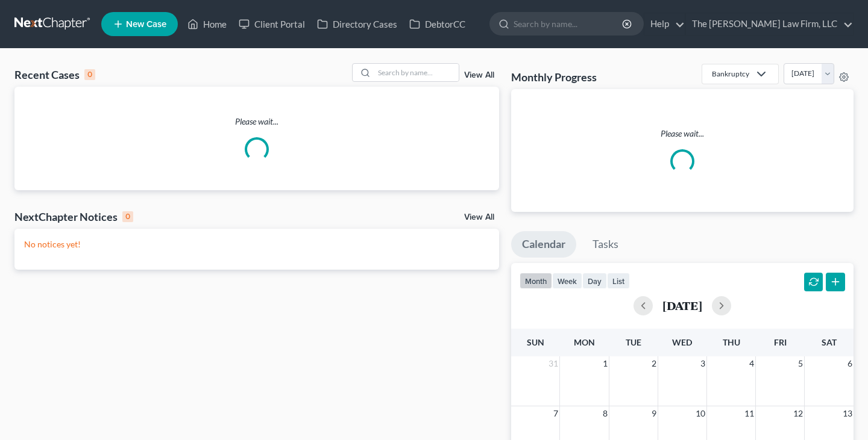  Describe the element at coordinates (828, 342) in the screenshot. I see `span: Sat` at that location.